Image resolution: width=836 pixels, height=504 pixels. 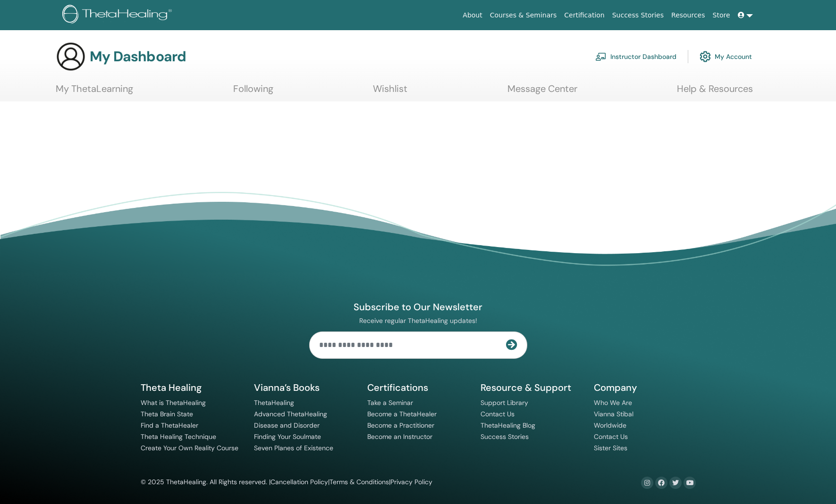 I want to click on a: Become a ThetaHealer, so click(x=402, y=414).